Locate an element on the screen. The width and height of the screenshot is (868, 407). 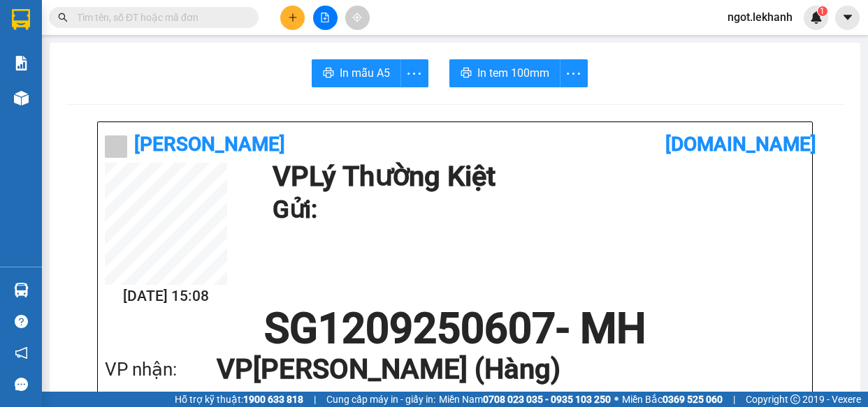
span: ngot.lekhanh is located at coordinates (759, 17).